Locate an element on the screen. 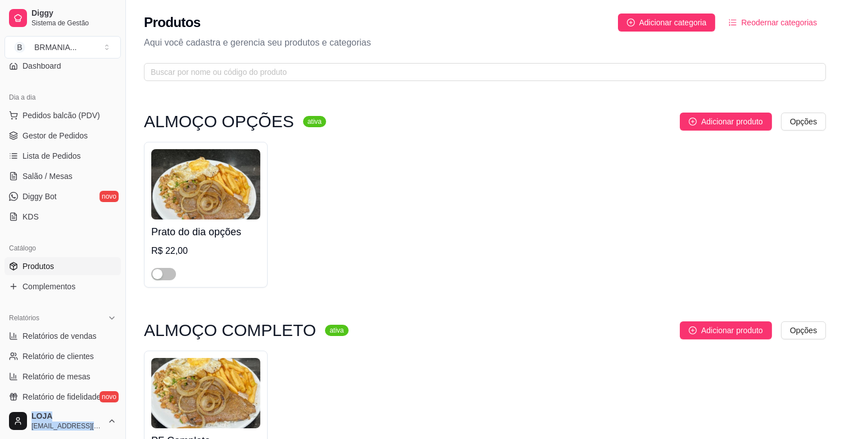 The image size is (844, 439). span: B is located at coordinates (20, 47).